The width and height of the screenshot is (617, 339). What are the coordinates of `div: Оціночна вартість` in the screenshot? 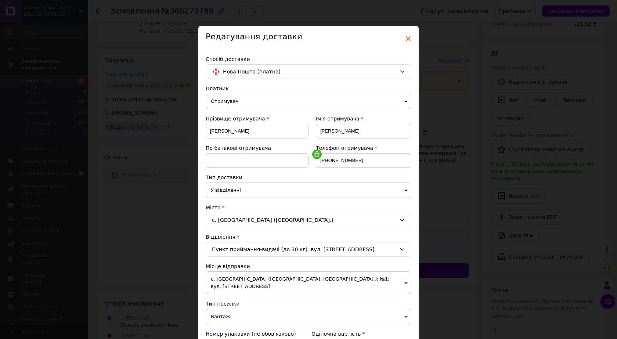 It's located at (361, 334).